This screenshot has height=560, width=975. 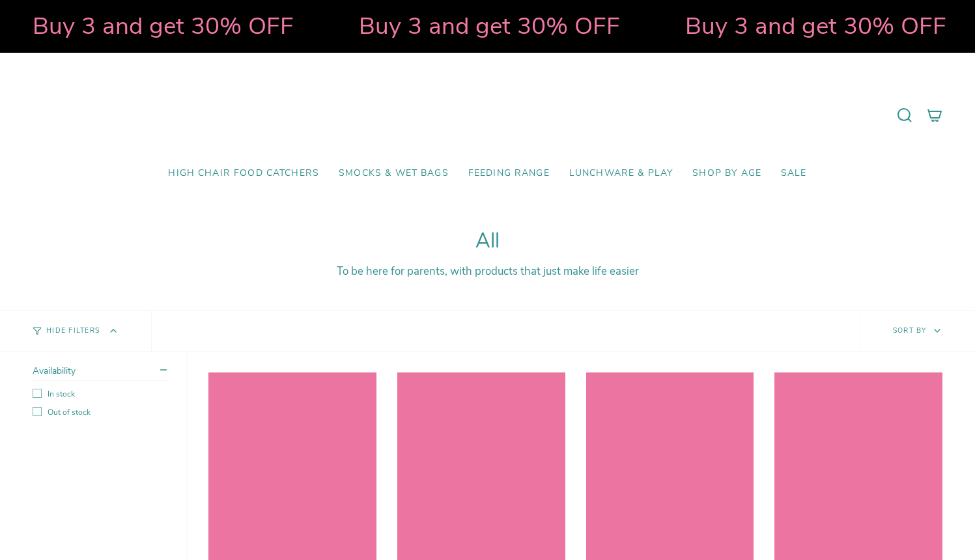 I want to click on a: Shop by Age, so click(x=727, y=173).